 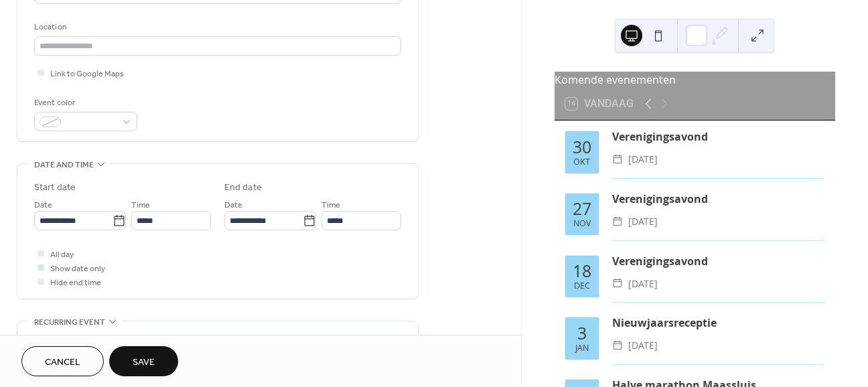 What do you see at coordinates (216, 27) in the screenshot?
I see `div: Location` at bounding box center [216, 27].